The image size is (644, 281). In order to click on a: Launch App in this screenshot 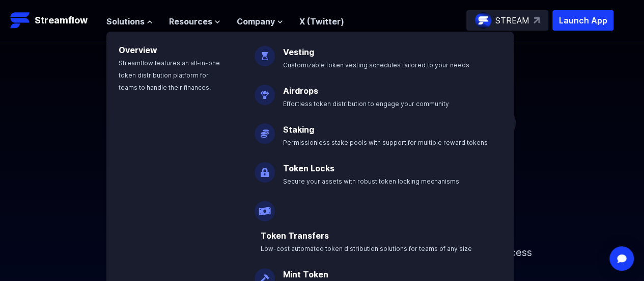, I will do `click(583, 21)`.